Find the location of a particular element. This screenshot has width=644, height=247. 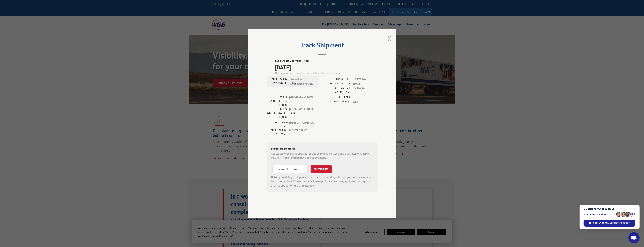

div: The estimated time is using the time zone for the delivery destination. is located at coordinates (326, 73).